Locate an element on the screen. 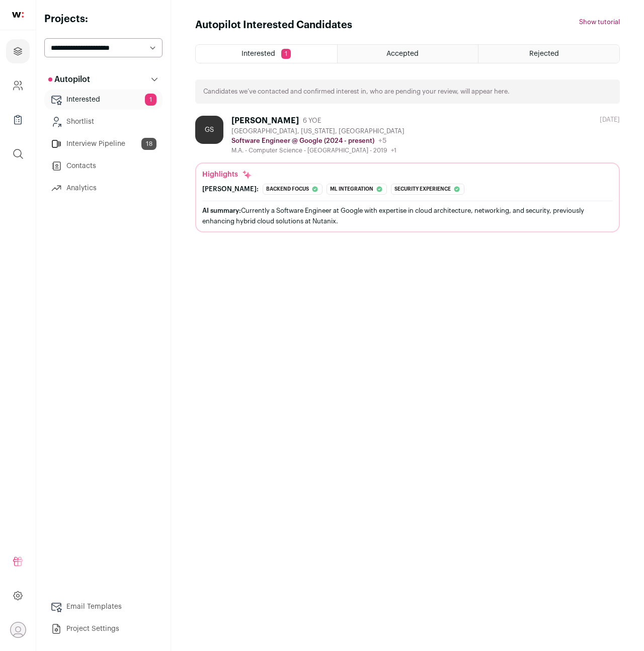 This screenshot has width=644, height=651. span: Interested is located at coordinates (258, 54).